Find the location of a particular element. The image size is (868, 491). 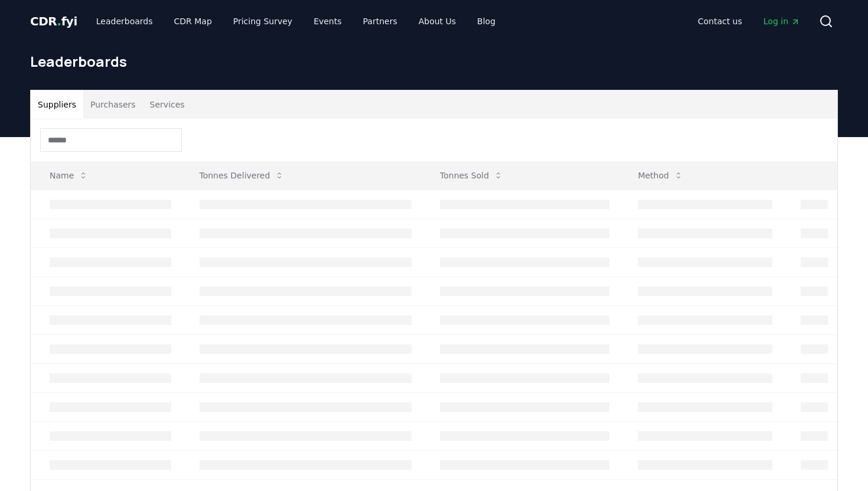

button: Tonnes Delivered is located at coordinates (242, 176).